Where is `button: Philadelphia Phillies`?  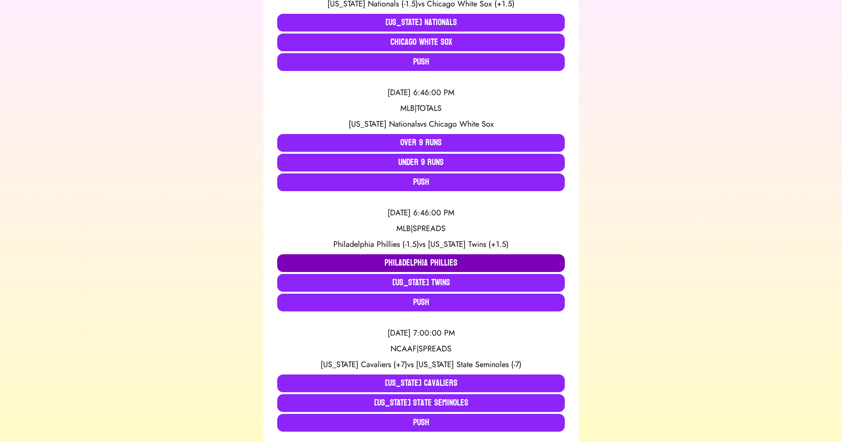 button: Philadelphia Phillies is located at coordinates (421, 263).